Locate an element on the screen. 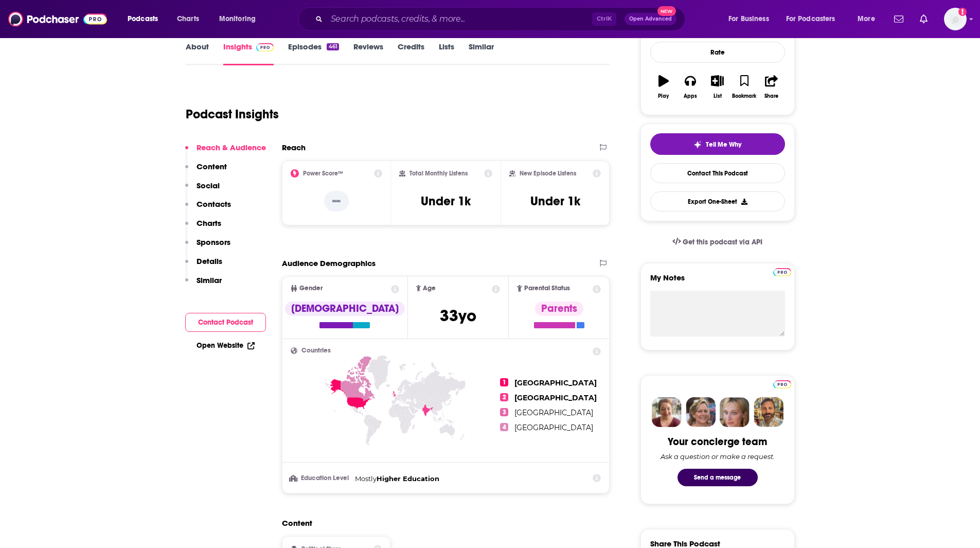  span: Parental Status is located at coordinates (547, 289).